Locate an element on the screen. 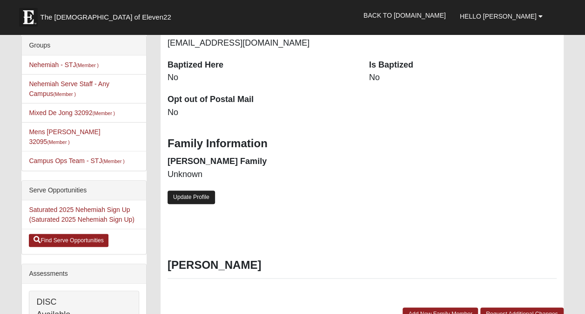 The width and height of the screenshot is (585, 314). div: Assessments is located at coordinates (84, 274).